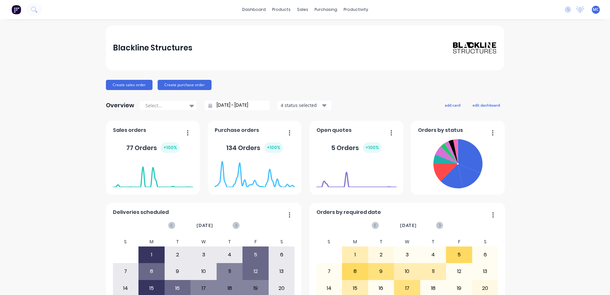 Image resolution: width=610 pixels, height=295 pixels. I want to click on div: 134 Orders, so click(255, 147).